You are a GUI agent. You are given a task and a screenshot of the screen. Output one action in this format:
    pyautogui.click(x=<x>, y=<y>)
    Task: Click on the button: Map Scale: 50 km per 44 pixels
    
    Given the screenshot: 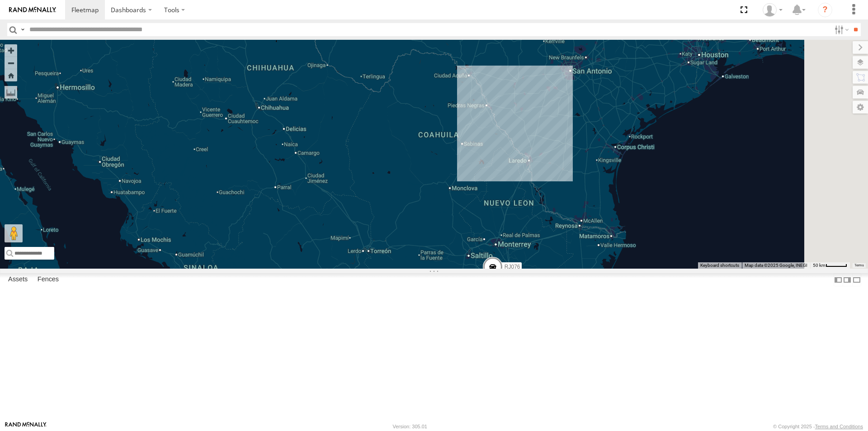 What is the action you would take?
    pyautogui.click(x=830, y=265)
    